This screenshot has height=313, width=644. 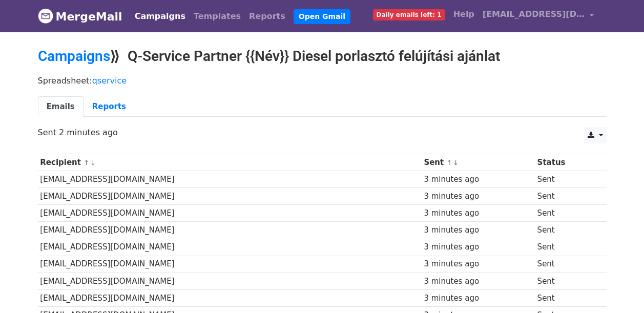 What do you see at coordinates (464, 14) in the screenshot?
I see `a: Help` at bounding box center [464, 14].